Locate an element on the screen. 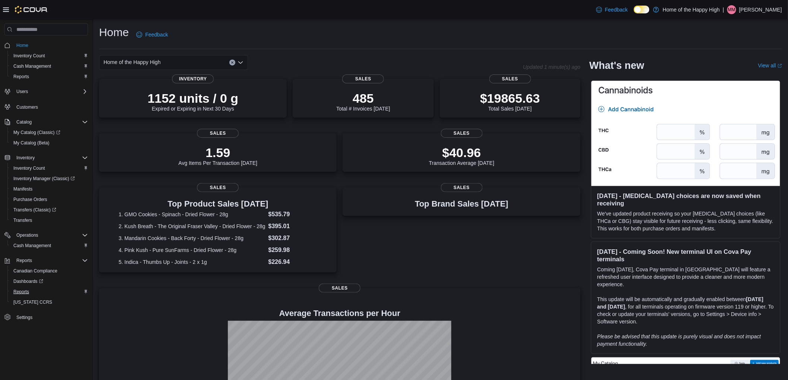  nav: Complex example is located at coordinates (46, 189).